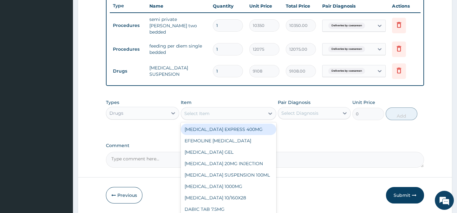 Image resolution: width=457 pixels, height=213 pixels. I want to click on label: Unit Price, so click(364, 102).